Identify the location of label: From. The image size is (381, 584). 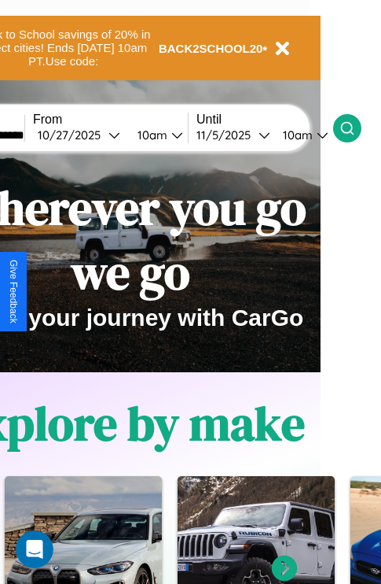
(110, 120).